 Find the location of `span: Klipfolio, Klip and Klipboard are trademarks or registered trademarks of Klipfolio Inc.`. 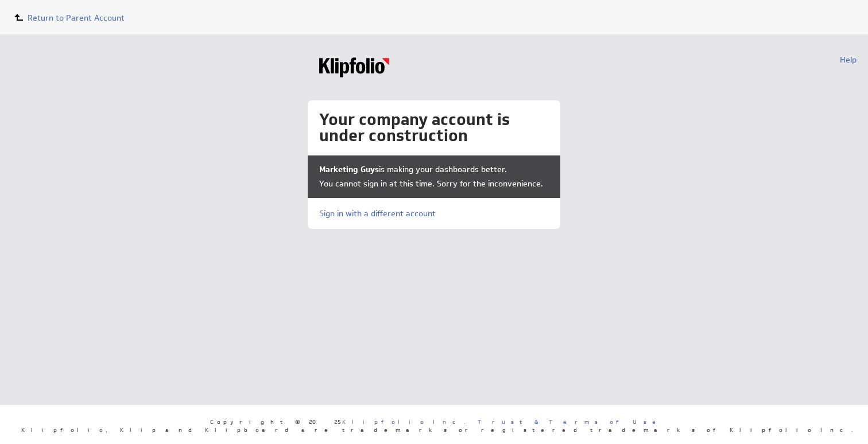

span: Klipfolio, Klip and Klipboard are trademarks or registered trademarks of Klipfolio Inc. is located at coordinates (437, 429).